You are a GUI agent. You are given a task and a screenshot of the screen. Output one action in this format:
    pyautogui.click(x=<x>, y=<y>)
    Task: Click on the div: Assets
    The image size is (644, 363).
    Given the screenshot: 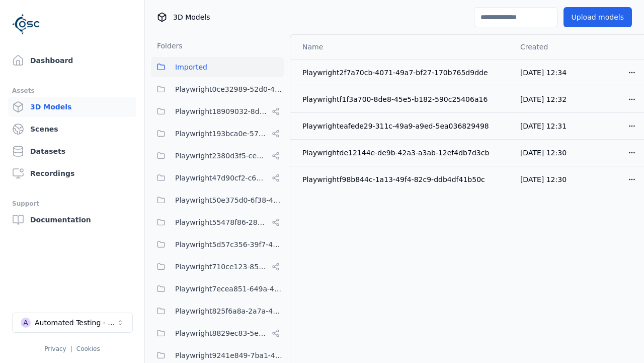 What is the action you would take?
    pyautogui.click(x=72, y=91)
    